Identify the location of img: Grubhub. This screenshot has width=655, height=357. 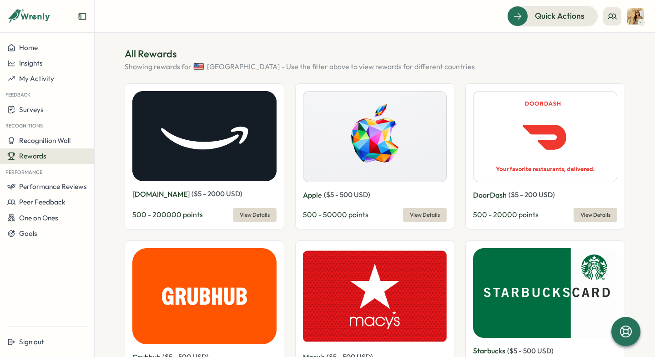
(204, 296).